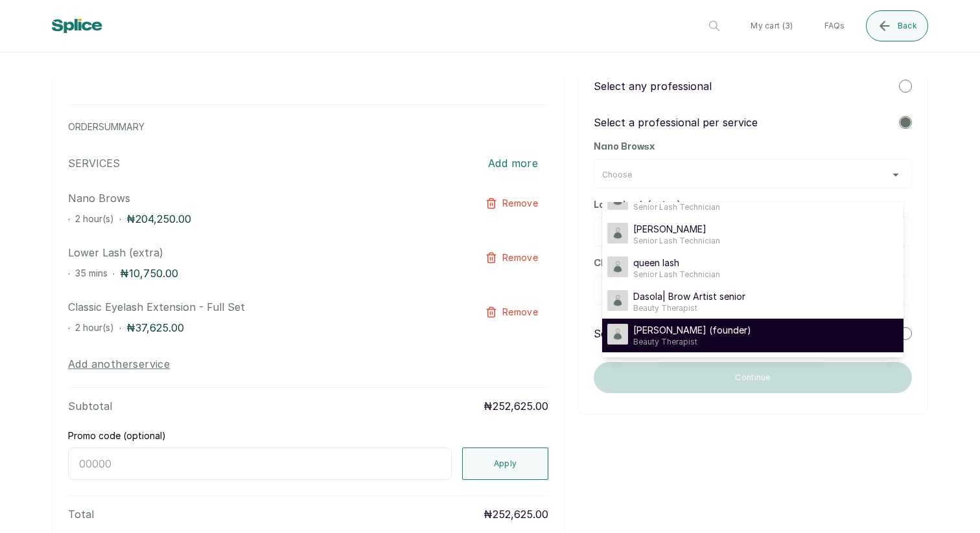  What do you see at coordinates (897, 26) in the screenshot?
I see `button: Back` at bounding box center [897, 26].